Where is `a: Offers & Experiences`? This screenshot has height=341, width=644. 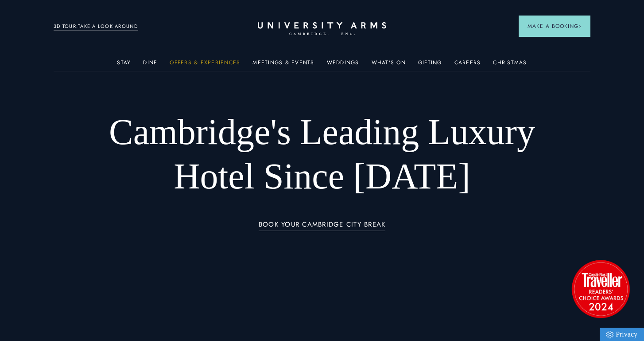
a: Offers & Experiences is located at coordinates (205, 65).